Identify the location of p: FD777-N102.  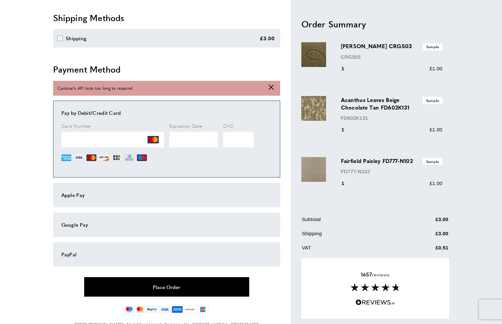
(392, 172).